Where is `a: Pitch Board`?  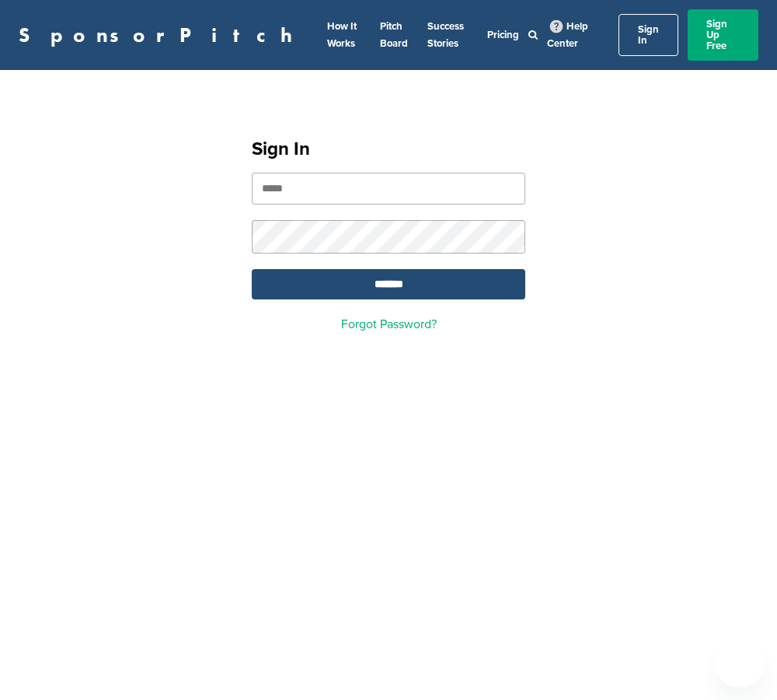
a: Pitch Board is located at coordinates (394, 35).